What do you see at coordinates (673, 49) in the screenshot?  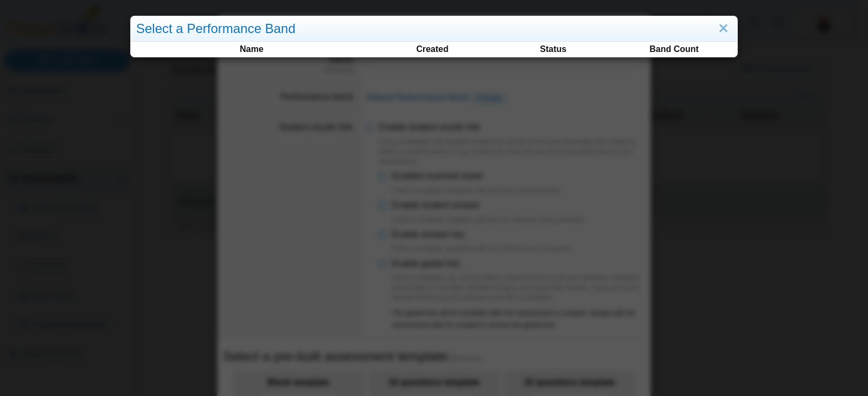 I see `th: Band Count` at bounding box center [673, 49].